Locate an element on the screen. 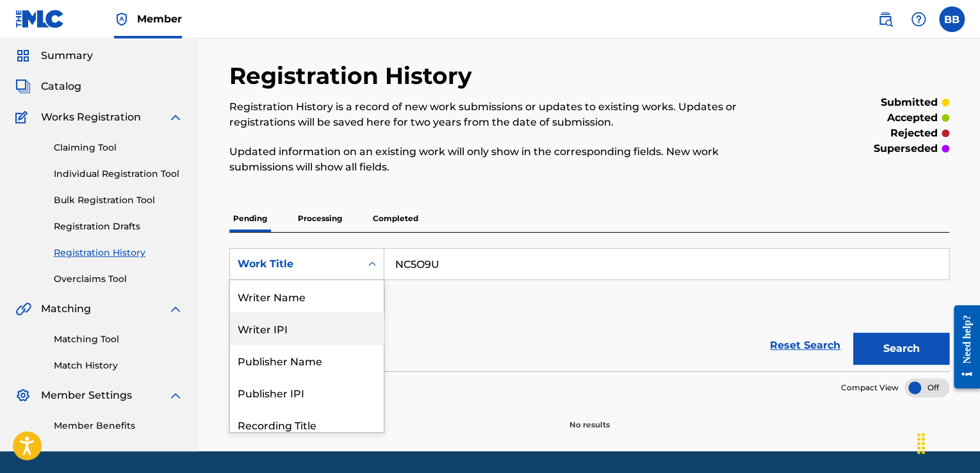 The width and height of the screenshot is (980, 473). a: CatalogCatalog is located at coordinates (48, 87).